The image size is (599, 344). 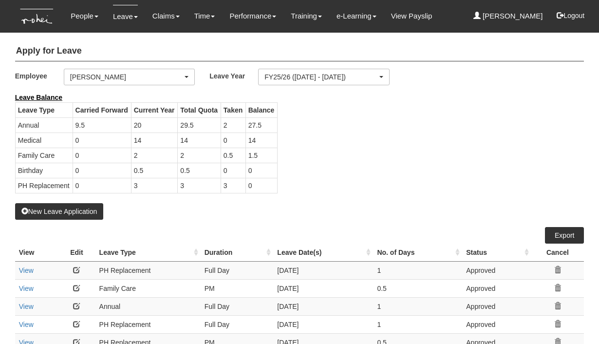 I want to click on label: Employee, so click(x=39, y=75).